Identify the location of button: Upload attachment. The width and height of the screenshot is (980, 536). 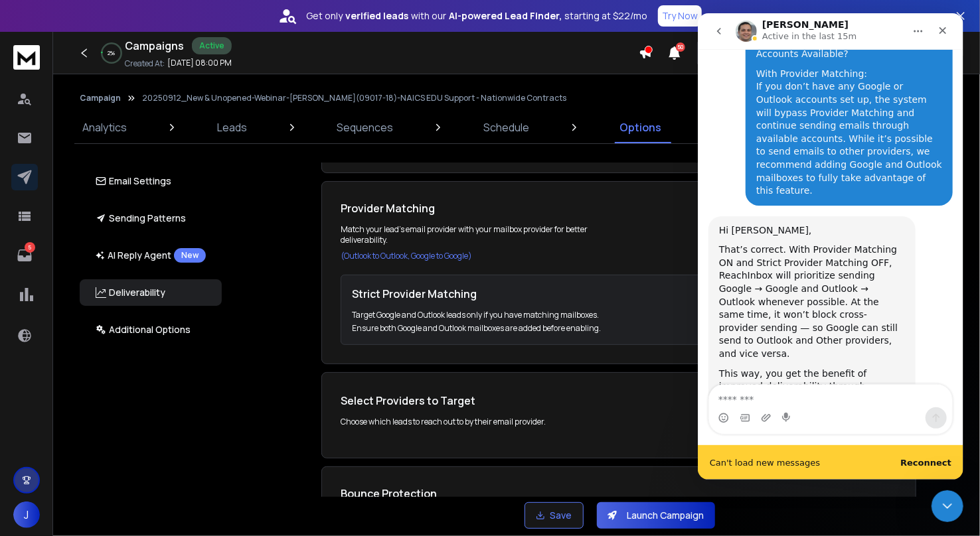
(68, 405).